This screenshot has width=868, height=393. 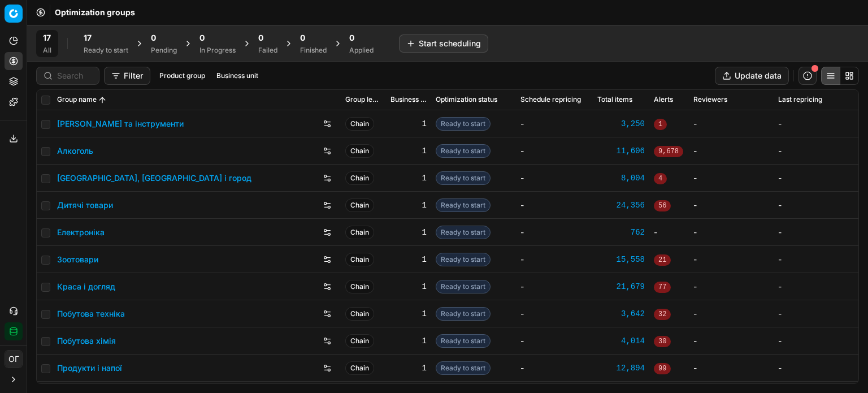 I want to click on a: 12,894, so click(x=621, y=368).